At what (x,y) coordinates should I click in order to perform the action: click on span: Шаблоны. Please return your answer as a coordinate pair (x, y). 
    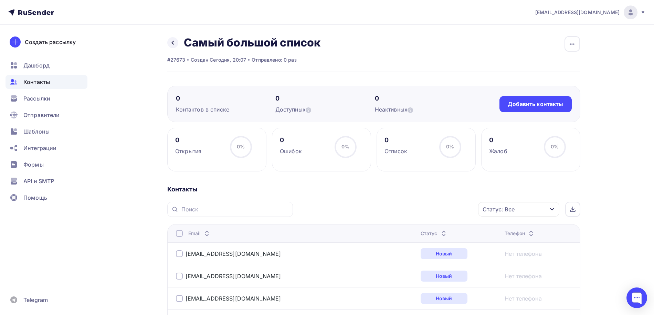
    Looking at the image, I should click on (36, 131).